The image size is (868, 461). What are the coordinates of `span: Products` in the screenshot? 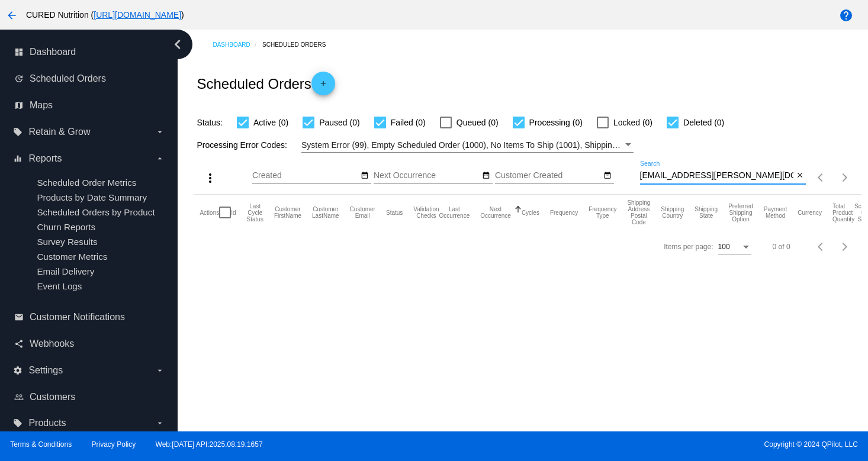 It's located at (47, 423).